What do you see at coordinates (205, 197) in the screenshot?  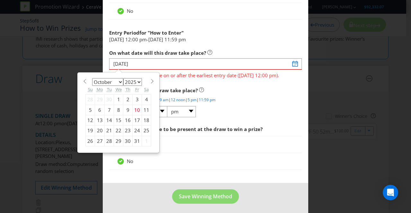 I see `button: Save Winning Method` at bounding box center [205, 197].